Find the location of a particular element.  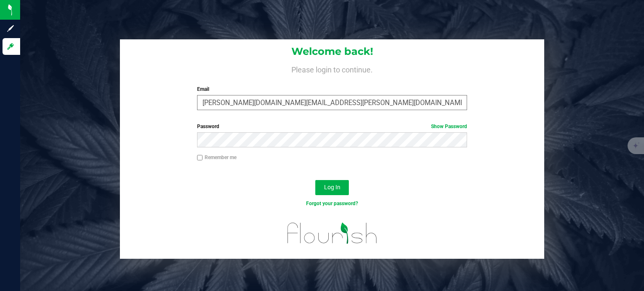

a: Show Password is located at coordinates (449, 127).